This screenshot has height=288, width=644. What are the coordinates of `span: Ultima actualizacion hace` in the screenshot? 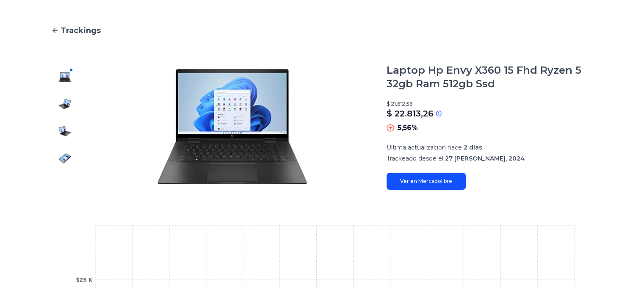 It's located at (424, 147).